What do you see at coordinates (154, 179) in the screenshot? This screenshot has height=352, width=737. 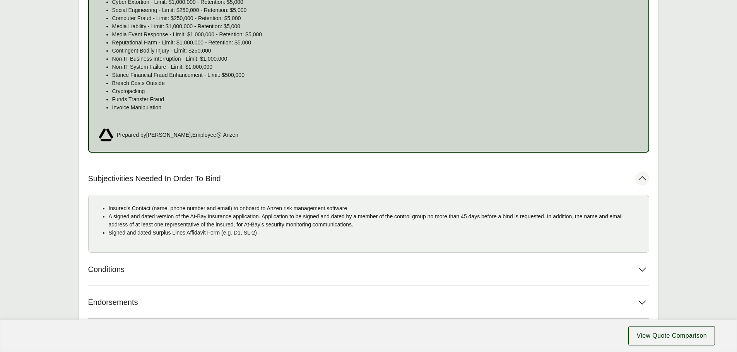 I see `span: Subjectivities Needed In Order To Bind` at bounding box center [154, 179].